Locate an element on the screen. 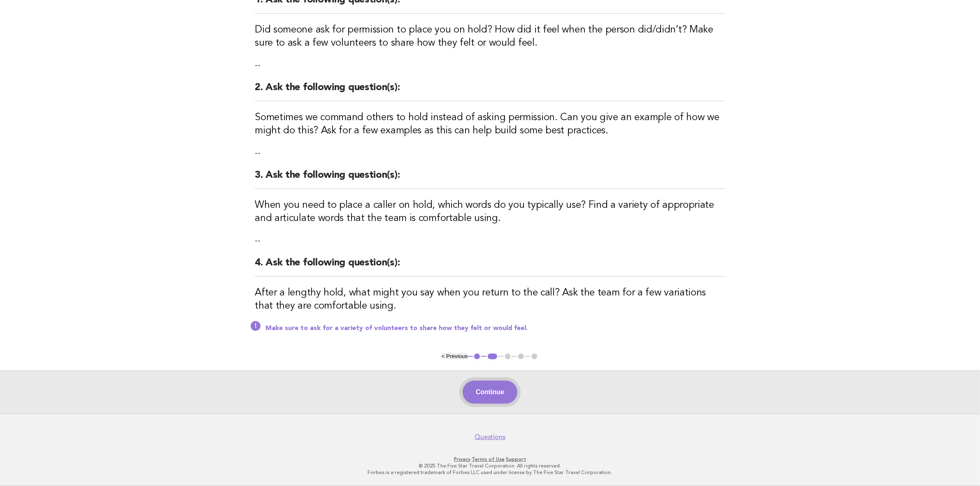  a: Privacy is located at coordinates (462, 459).